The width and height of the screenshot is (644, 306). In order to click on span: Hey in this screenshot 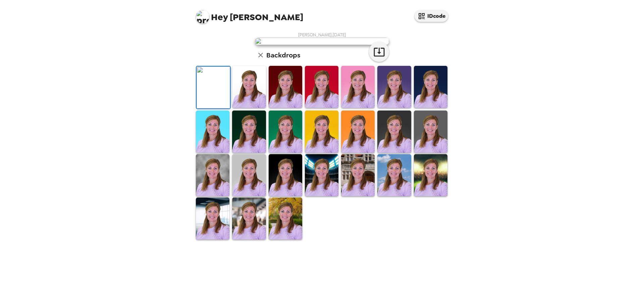, I will do `click(219, 17)`.